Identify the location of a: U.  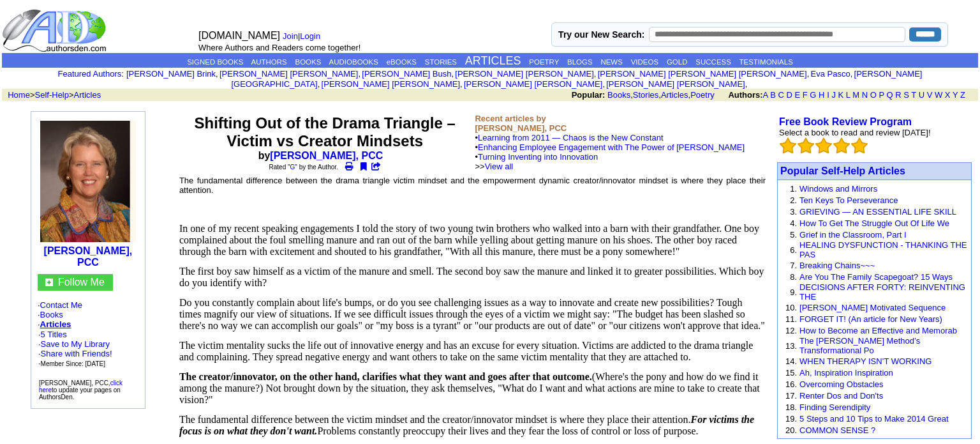
(922, 94).